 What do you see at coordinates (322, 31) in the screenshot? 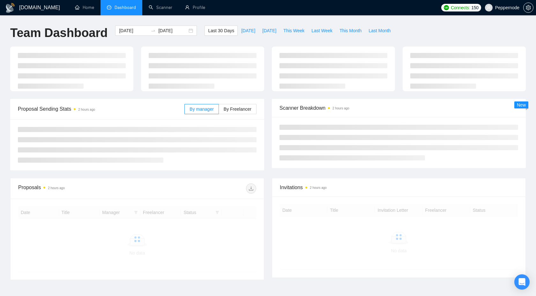
I see `button: Last Week` at bounding box center [322, 31].